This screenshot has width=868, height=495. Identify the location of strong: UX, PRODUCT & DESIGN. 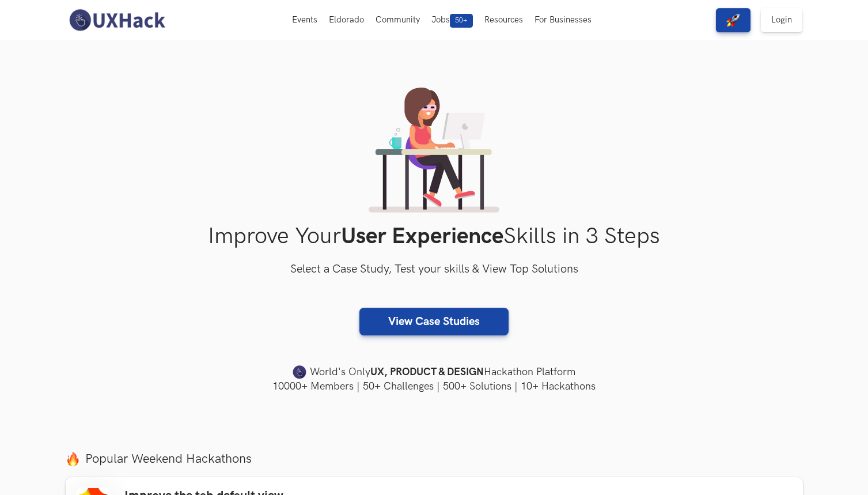
(426, 372).